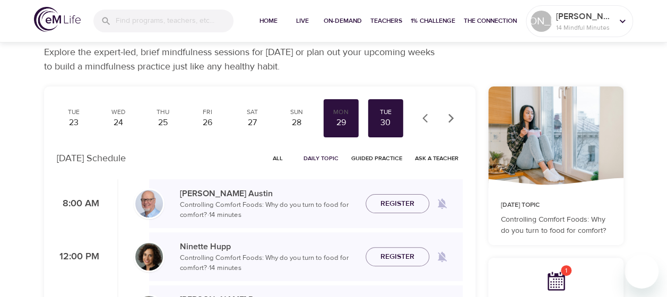 This screenshot has width=667, height=297. I want to click on div: 25, so click(163, 123).